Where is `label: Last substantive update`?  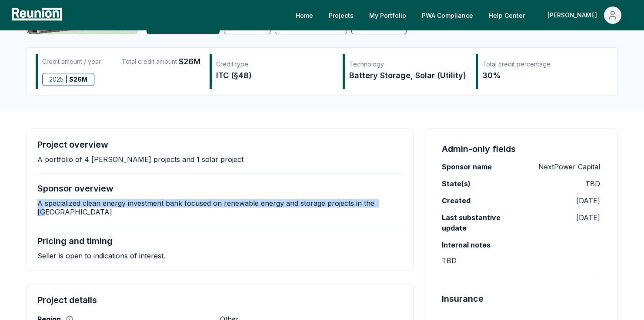
label: Last substantive update is located at coordinates (481, 223).